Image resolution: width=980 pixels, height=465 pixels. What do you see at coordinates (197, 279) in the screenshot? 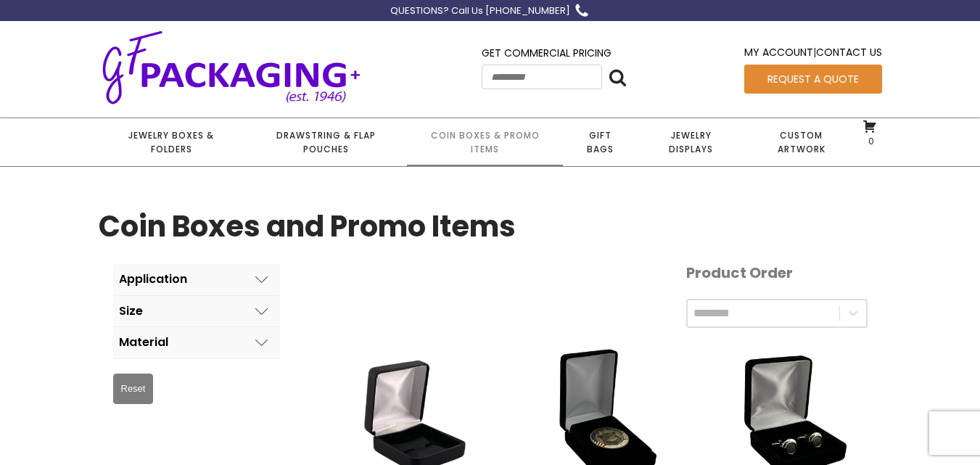
I see `button: Application` at bounding box center [197, 279].